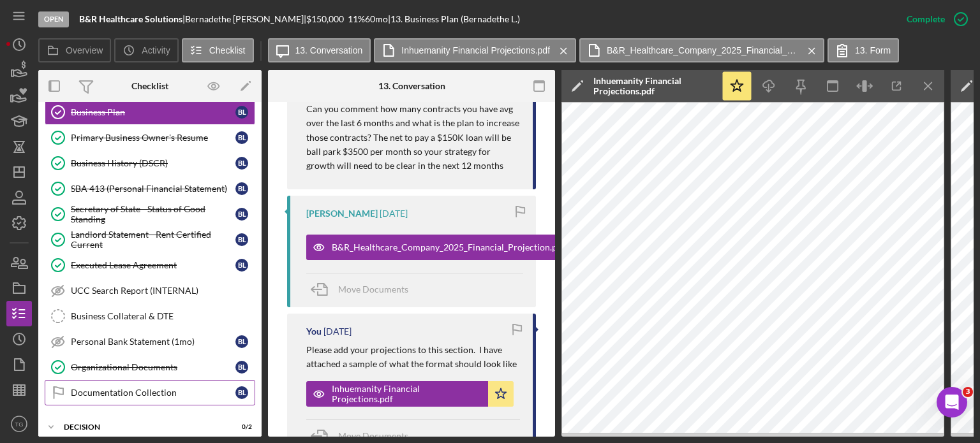 The height and width of the screenshot is (443, 980). I want to click on span: Home, so click(42, 350).